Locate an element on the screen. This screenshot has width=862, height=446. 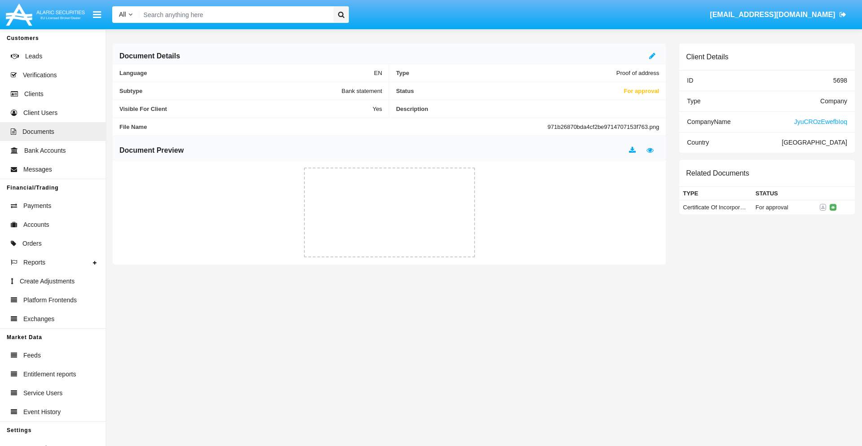
span: ID is located at coordinates (690, 80).